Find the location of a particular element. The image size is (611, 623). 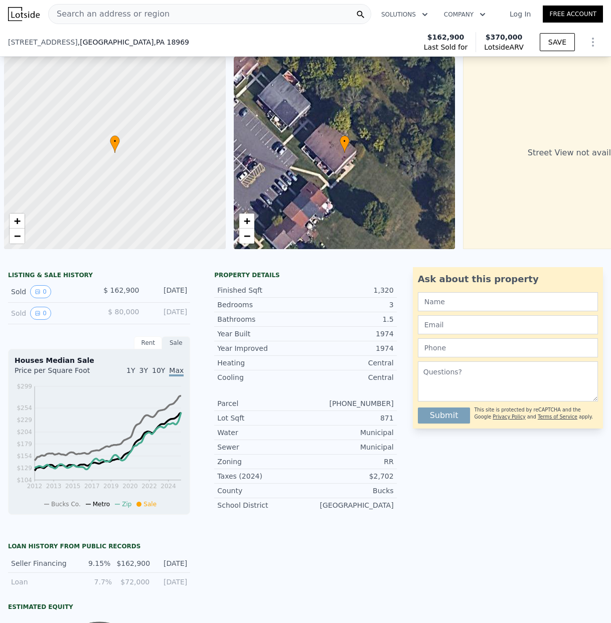

input: Email is located at coordinates (507, 325).